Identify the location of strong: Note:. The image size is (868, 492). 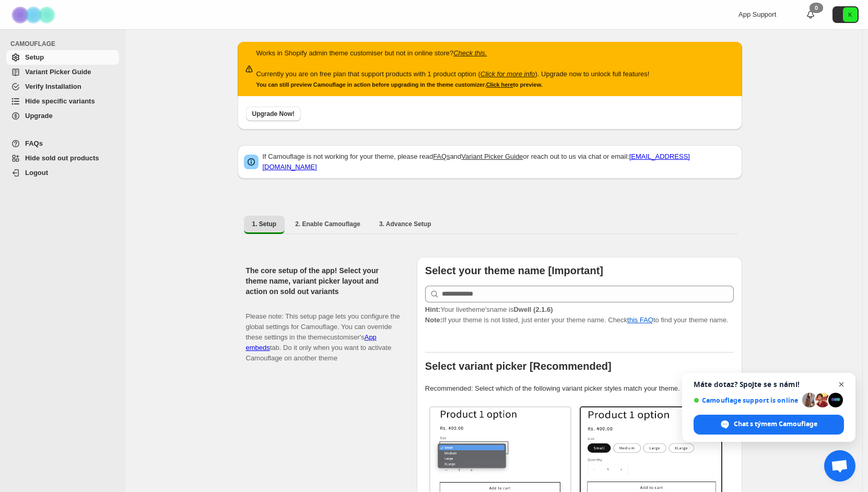
(434, 320).